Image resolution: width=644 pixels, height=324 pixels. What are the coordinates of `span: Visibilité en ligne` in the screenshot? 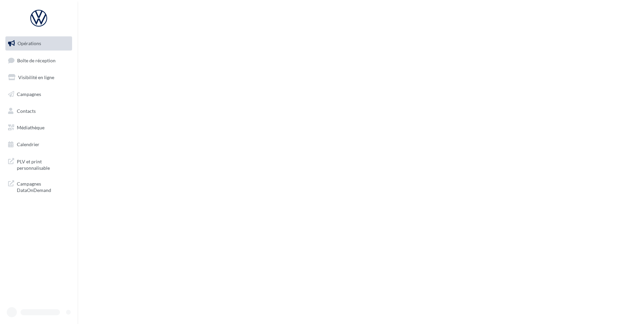 It's located at (36, 77).